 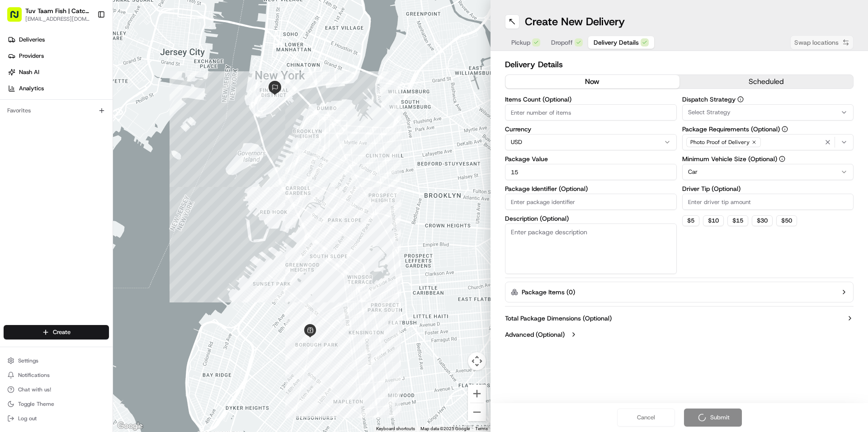 I want to click on span: API Documentation, so click(x=115, y=135).